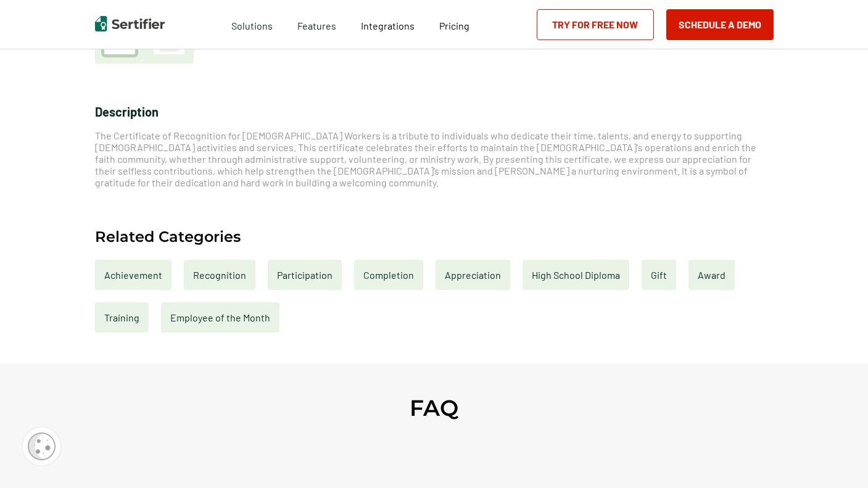 This screenshot has height=488, width=868. What do you see at coordinates (387, 25) in the screenshot?
I see `span: Integrations` at bounding box center [387, 25].